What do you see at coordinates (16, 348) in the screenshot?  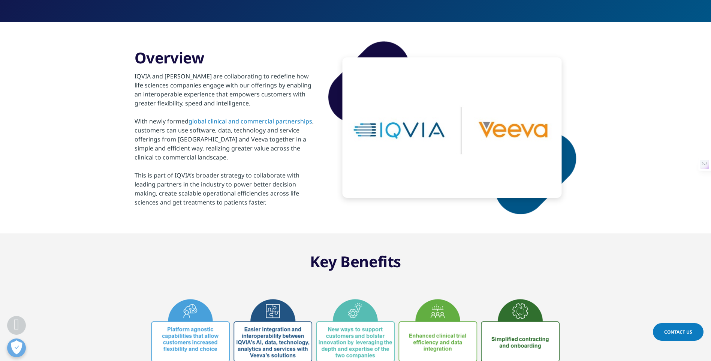 I see `button: Open Preferences` at bounding box center [16, 348].